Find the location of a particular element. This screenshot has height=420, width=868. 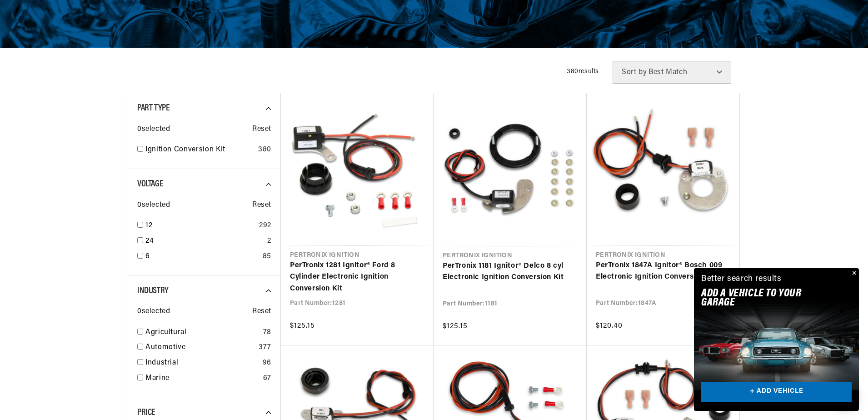

a: 6 is located at coordinates (203, 257).